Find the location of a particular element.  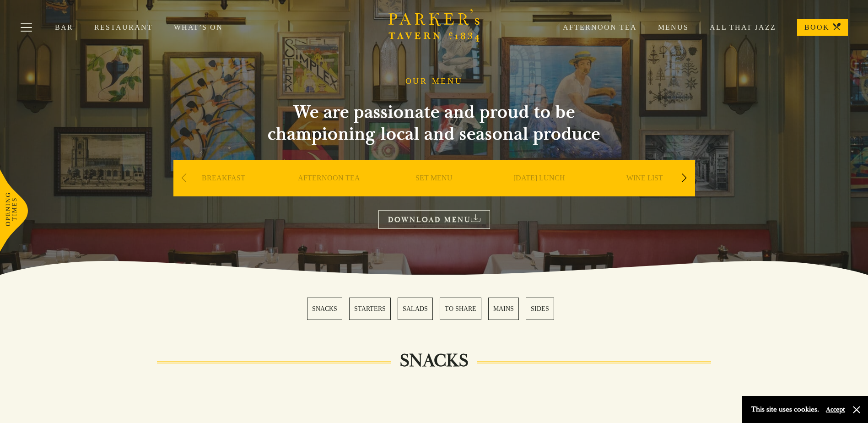

a: WINE LIST is located at coordinates (645, 192).